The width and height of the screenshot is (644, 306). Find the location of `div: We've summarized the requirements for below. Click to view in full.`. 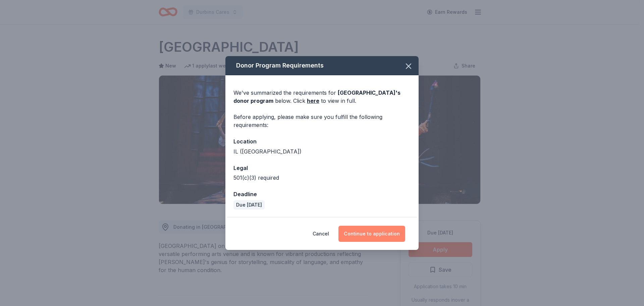

div: We've summarized the requirements for below. Click to view in full. is located at coordinates (322, 97).